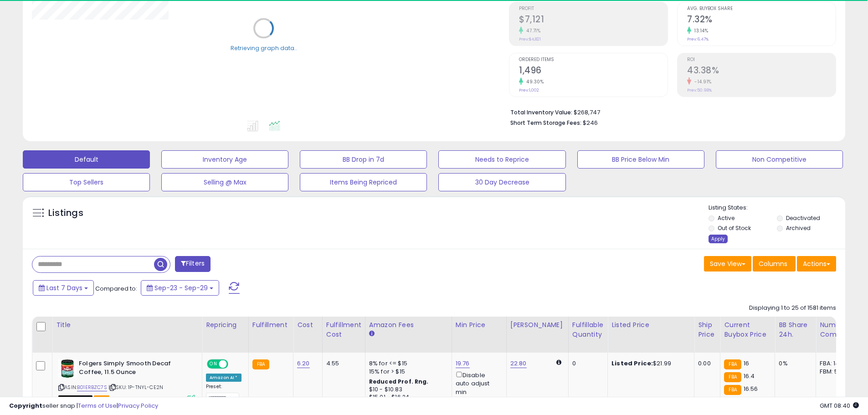  I want to click on div: $10 - $10.83, so click(407, 389).